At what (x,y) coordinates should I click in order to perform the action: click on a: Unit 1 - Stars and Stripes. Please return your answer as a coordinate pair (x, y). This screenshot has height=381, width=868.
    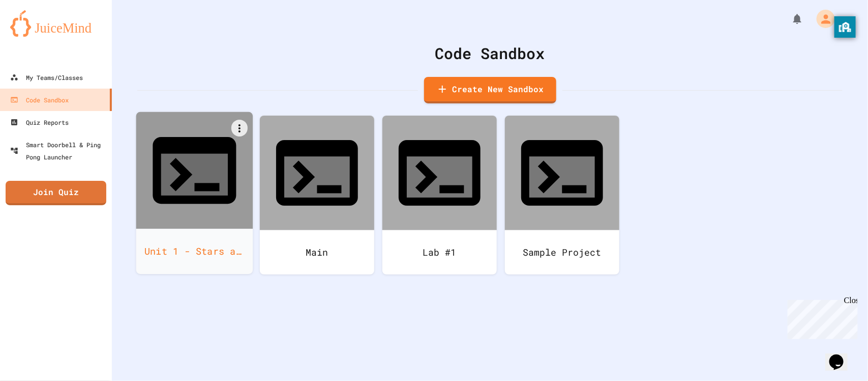
    Looking at the image, I should click on (195, 193).